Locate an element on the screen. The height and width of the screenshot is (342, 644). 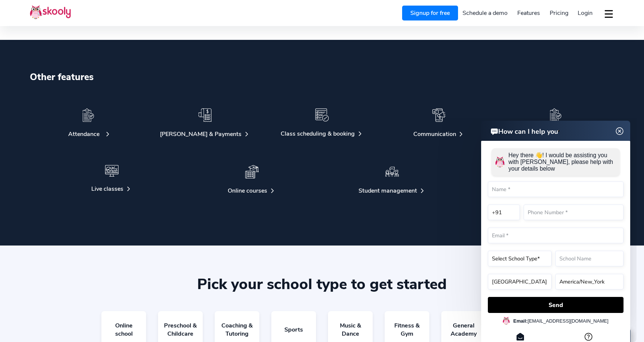
a: Schedule a demo is located at coordinates (485, 13).